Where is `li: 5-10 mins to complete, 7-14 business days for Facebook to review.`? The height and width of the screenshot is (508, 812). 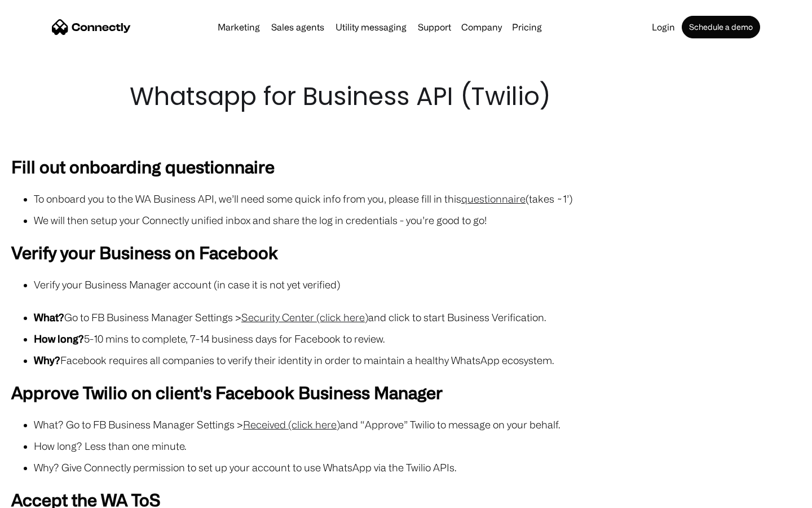 li: 5-10 mins to complete, 7-14 business days for Facebook to review. is located at coordinates (417, 338).